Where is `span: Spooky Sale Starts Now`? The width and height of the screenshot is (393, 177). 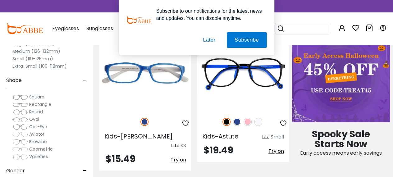 span: Spooky Sale Starts Now is located at coordinates (341, 139).